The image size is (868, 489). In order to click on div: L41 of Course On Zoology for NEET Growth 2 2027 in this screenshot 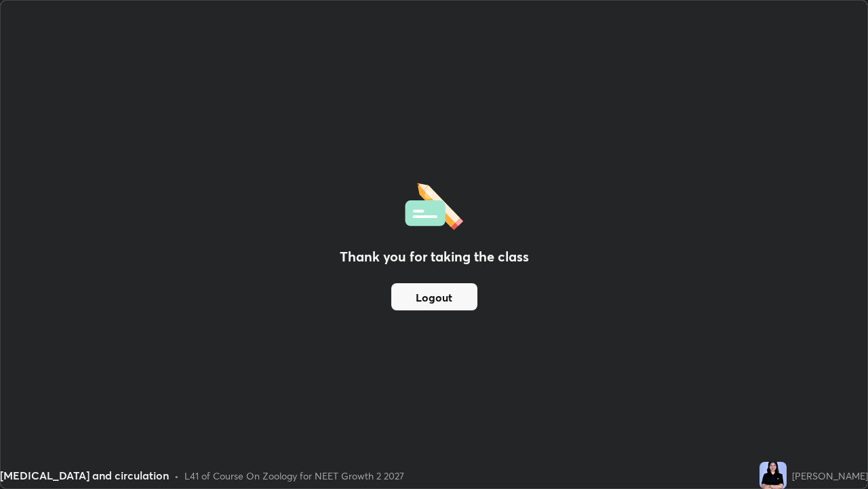, I will do `click(294, 476)`.